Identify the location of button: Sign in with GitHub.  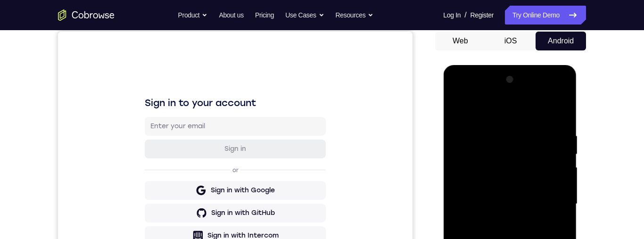
(177, 182).